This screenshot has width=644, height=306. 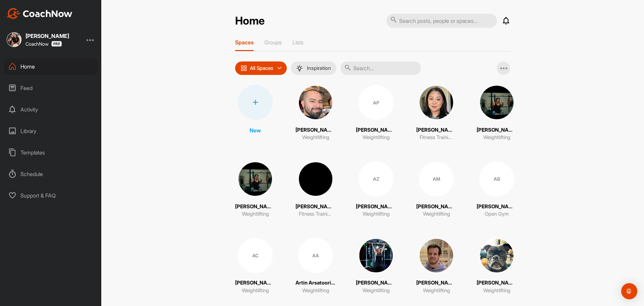 I want to click on div: Support & FAQ, so click(x=51, y=196).